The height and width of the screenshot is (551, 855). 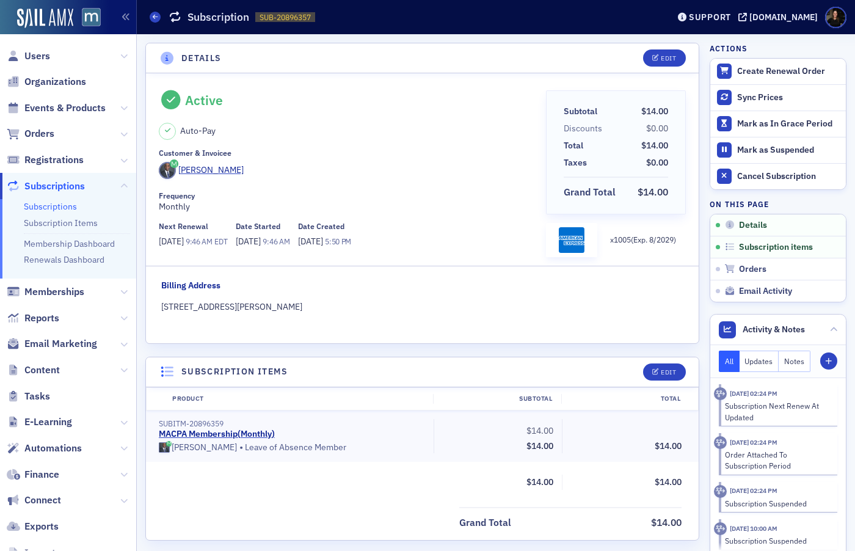 What do you see at coordinates (28, 396) in the screenshot?
I see `a: Tasks` at bounding box center [28, 396].